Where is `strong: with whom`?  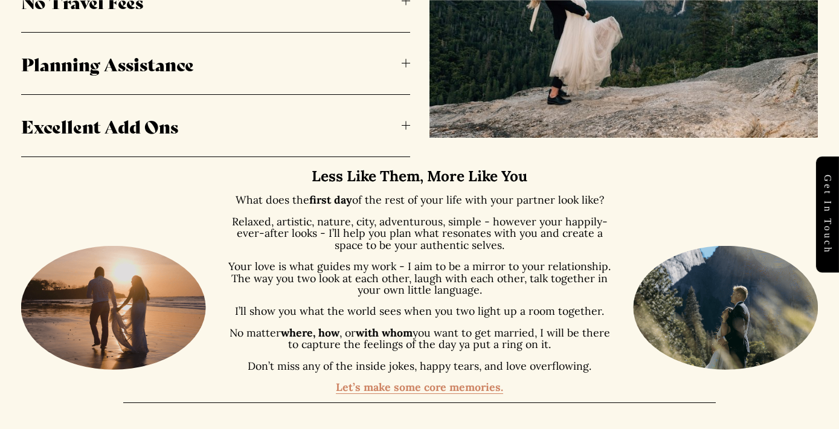 strong: with whom is located at coordinates (384, 332).